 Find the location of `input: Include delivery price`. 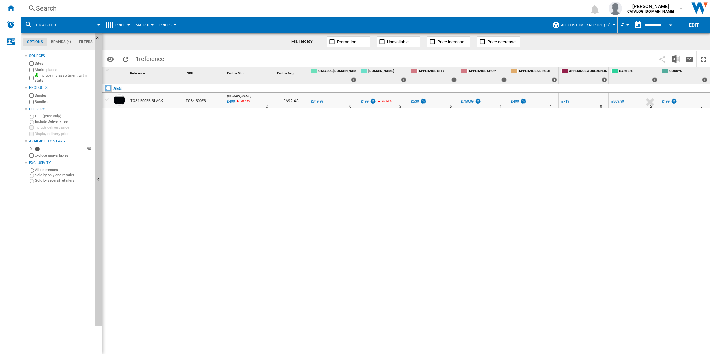

input: Include delivery price is located at coordinates (31, 127).